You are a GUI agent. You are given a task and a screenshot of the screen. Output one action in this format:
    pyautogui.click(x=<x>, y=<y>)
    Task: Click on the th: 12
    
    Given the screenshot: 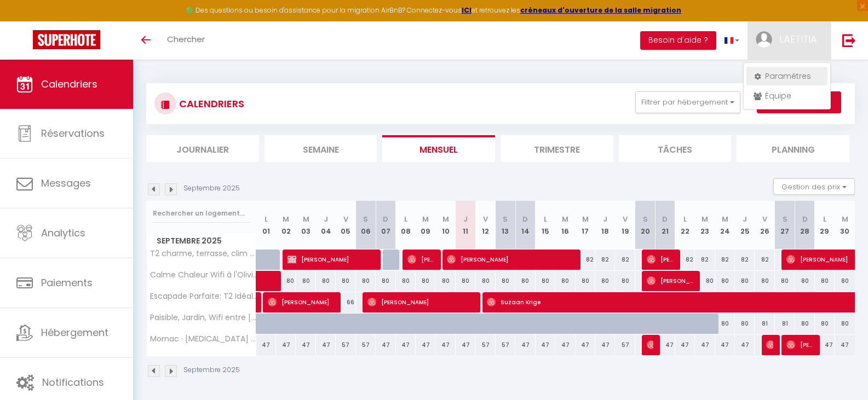 What is the action you would take?
    pyautogui.click(x=485, y=225)
    